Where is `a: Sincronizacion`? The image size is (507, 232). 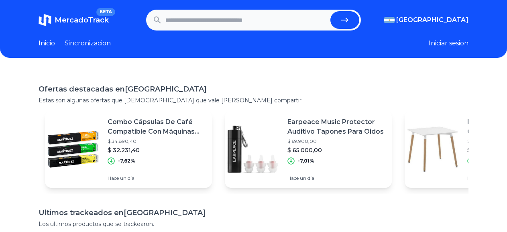
a: Sincronizacion is located at coordinates (87, 43).